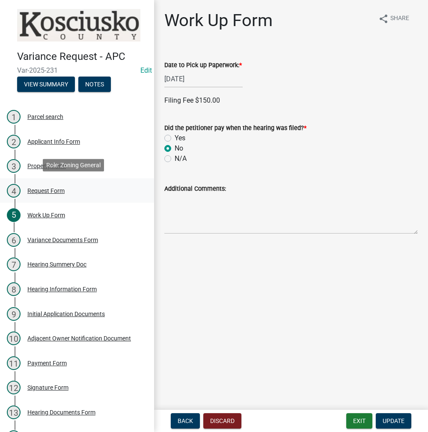 The height and width of the screenshot is (432, 428). What do you see at coordinates (53, 142) in the screenshot?
I see `div: Applicant Info Form` at bounding box center [53, 142].